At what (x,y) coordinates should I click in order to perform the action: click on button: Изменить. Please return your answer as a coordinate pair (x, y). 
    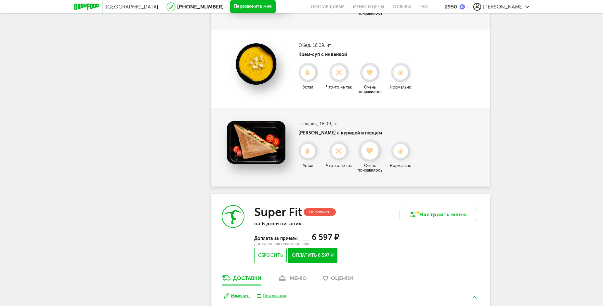
    Looking at the image, I should click on (237, 296).